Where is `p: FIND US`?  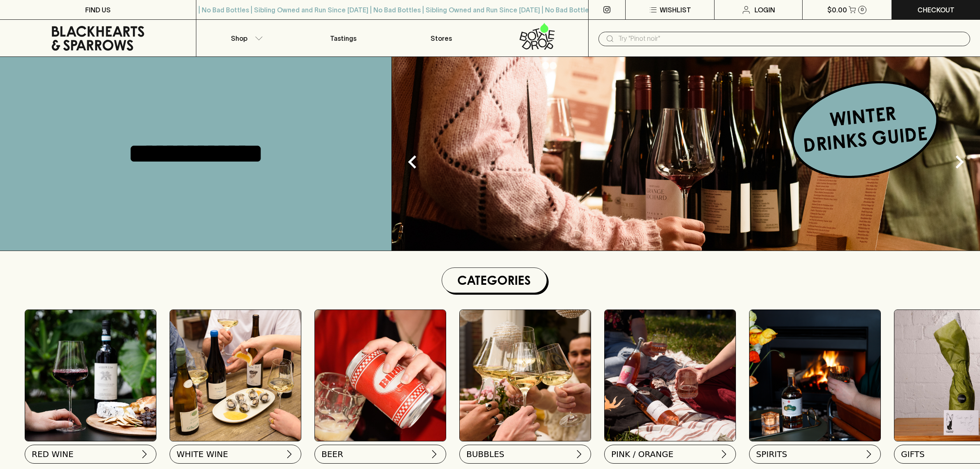 p: FIND US is located at coordinates (98, 10).